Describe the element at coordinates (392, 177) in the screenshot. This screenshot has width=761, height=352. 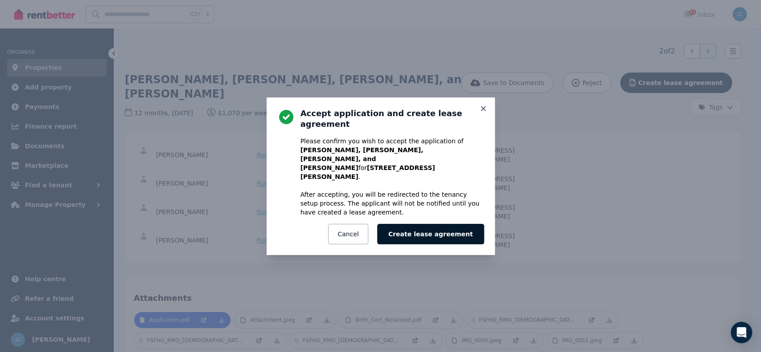
I see `p: Please confirm you wish to accept the application of for . After accepting, you will be redirecte...` at that location.